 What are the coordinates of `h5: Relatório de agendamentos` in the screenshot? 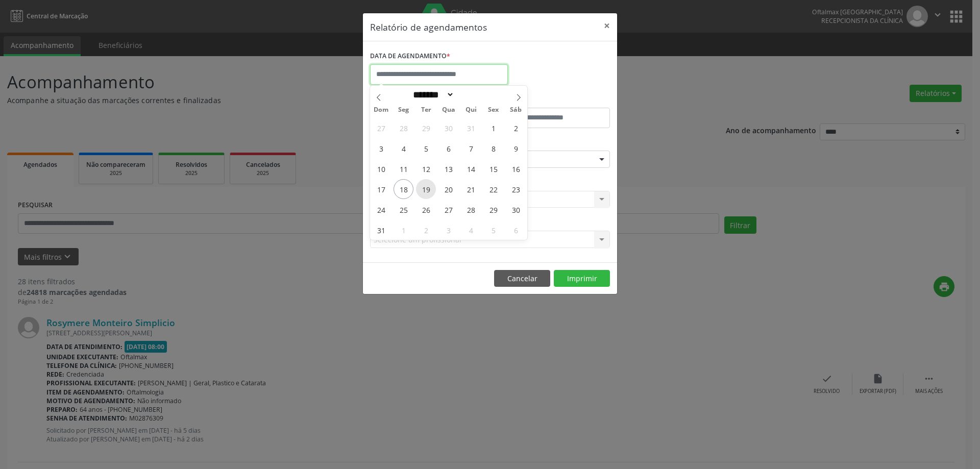 It's located at (428, 27).